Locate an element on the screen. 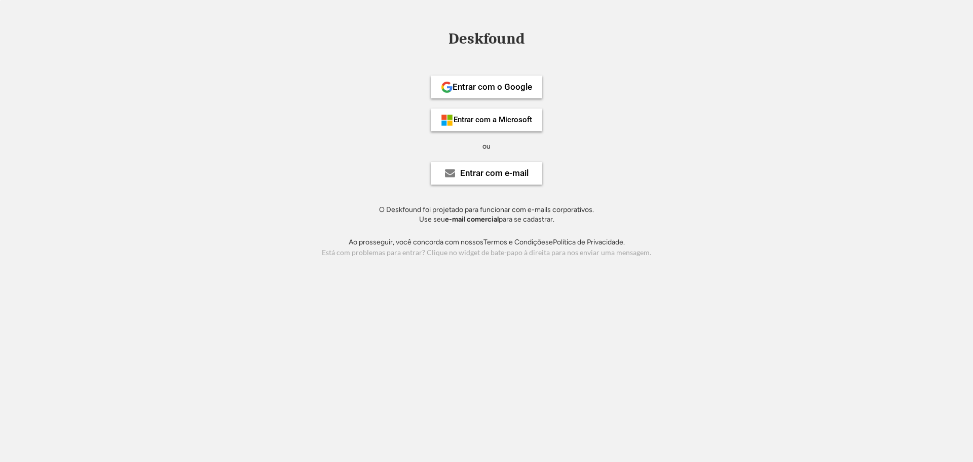  font: e-mail comercial is located at coordinates (472, 219).